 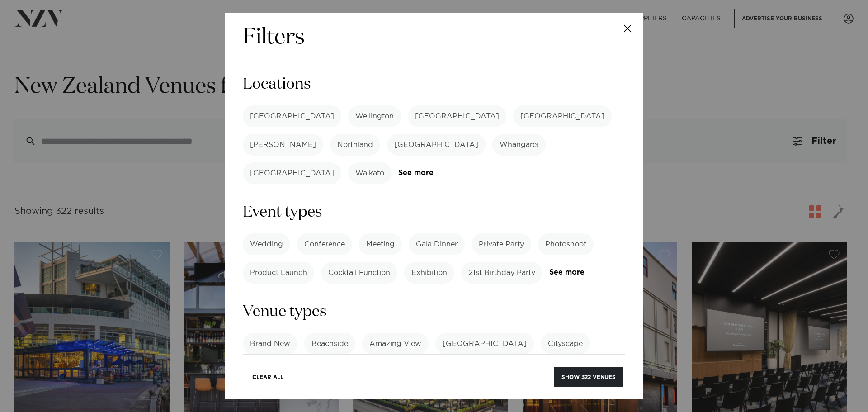 What do you see at coordinates (325, 244) in the screenshot?
I see `label: Conference` at bounding box center [325, 244].